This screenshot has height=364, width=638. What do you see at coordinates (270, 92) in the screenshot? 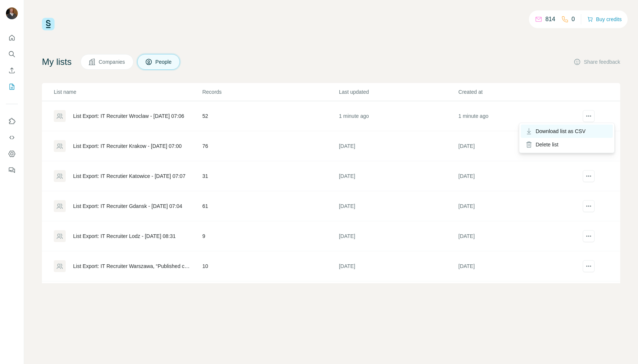
I see `p: Records` at bounding box center [270, 92].